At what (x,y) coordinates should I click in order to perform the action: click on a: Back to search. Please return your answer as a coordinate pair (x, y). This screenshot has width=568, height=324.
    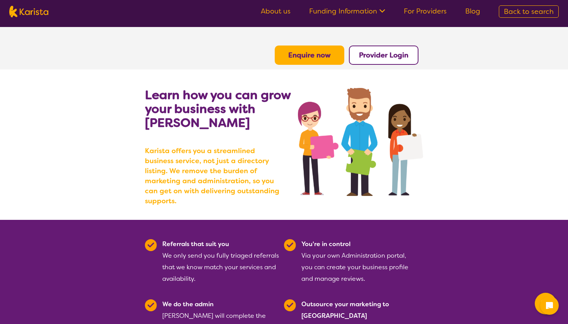
    Looking at the image, I should click on (528, 12).